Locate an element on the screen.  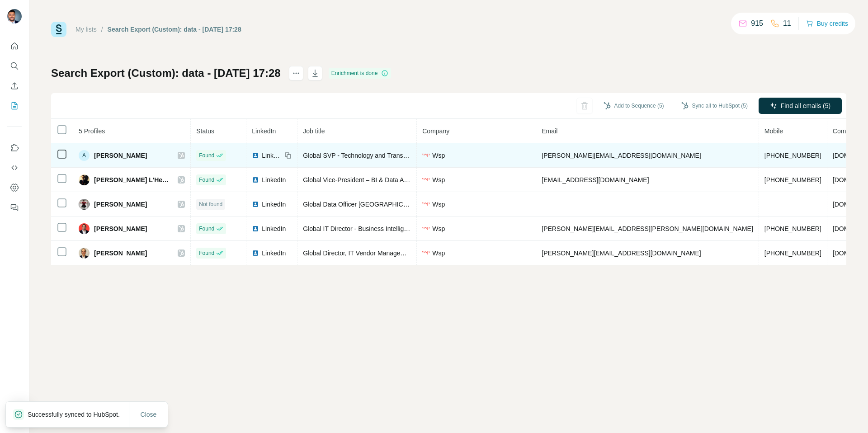
p: 11 is located at coordinates (787, 23).